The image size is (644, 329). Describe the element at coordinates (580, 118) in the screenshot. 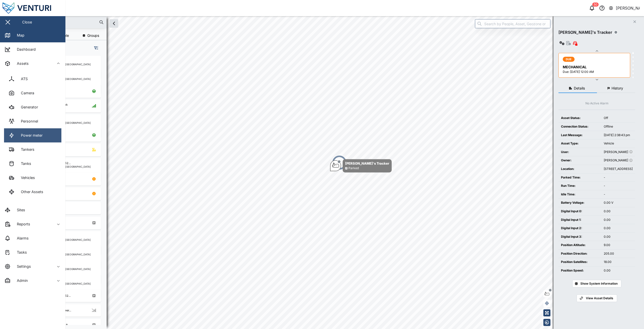

I see `div: Asset Status:` at that location.